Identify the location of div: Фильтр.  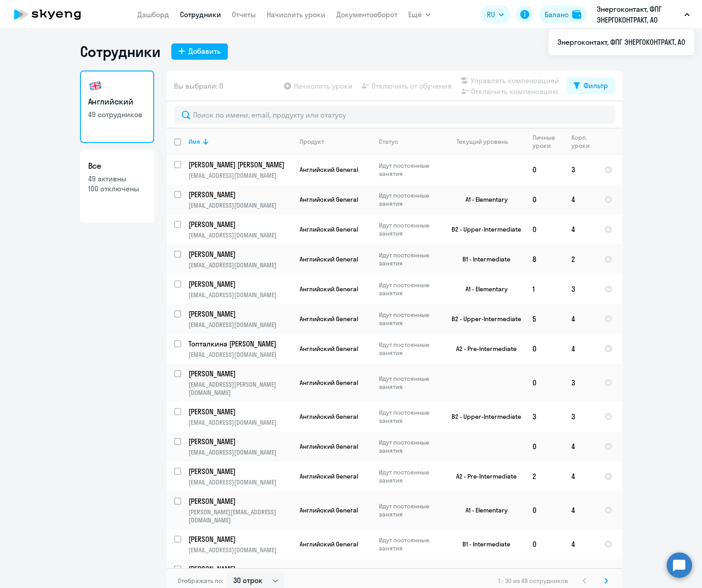
(596, 86).